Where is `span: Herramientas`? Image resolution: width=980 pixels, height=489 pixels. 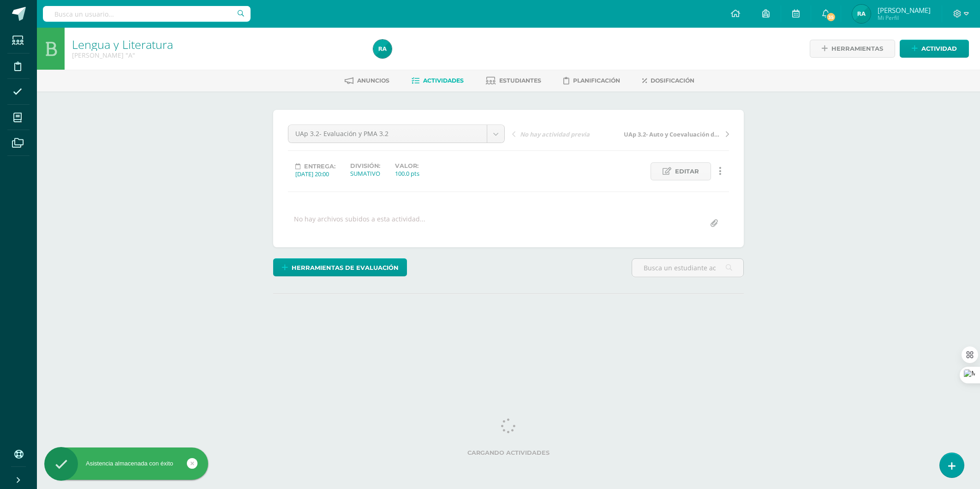
span: Herramientas is located at coordinates (858, 48).